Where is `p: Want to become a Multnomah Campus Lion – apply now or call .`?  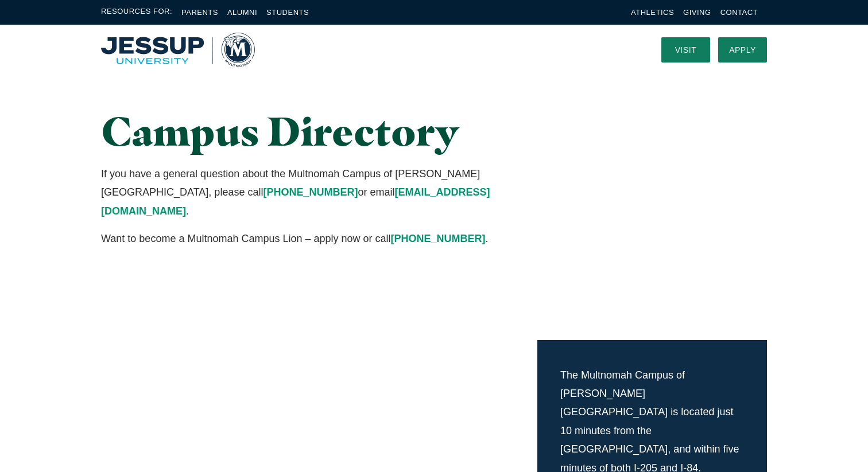
p: Want to become a Multnomah Campus Lion – apply now or call . is located at coordinates (319, 238).